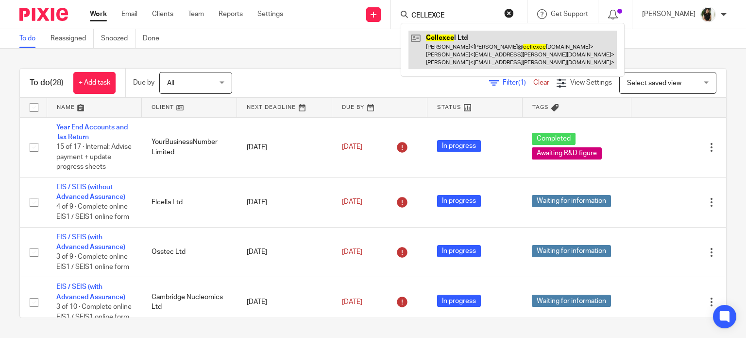  What do you see at coordinates (454, 16) in the screenshot?
I see `input: Search` at bounding box center [454, 16].